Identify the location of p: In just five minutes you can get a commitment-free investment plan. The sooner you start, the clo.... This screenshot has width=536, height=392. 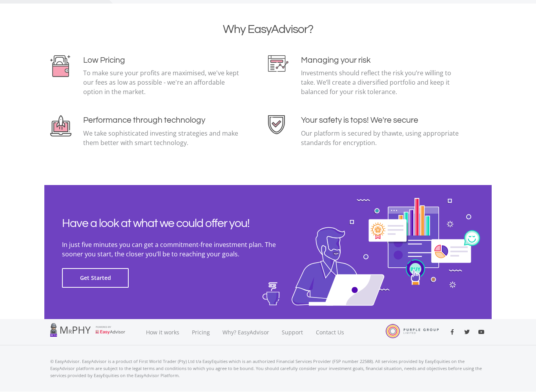
(180, 249).